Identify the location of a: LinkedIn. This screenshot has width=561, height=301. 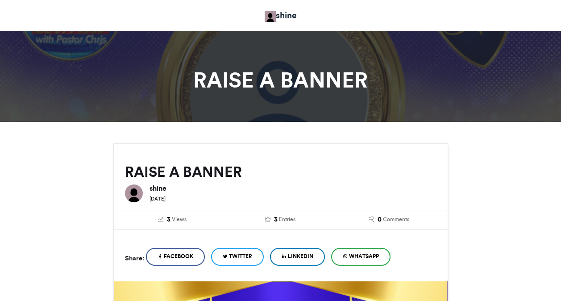
(297, 257).